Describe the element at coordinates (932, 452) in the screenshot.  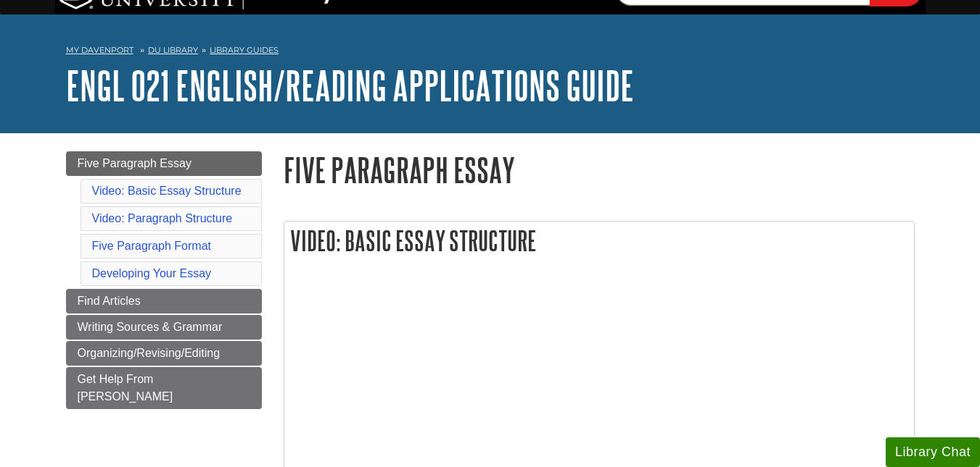
I see `button: Library Chat` at that location.